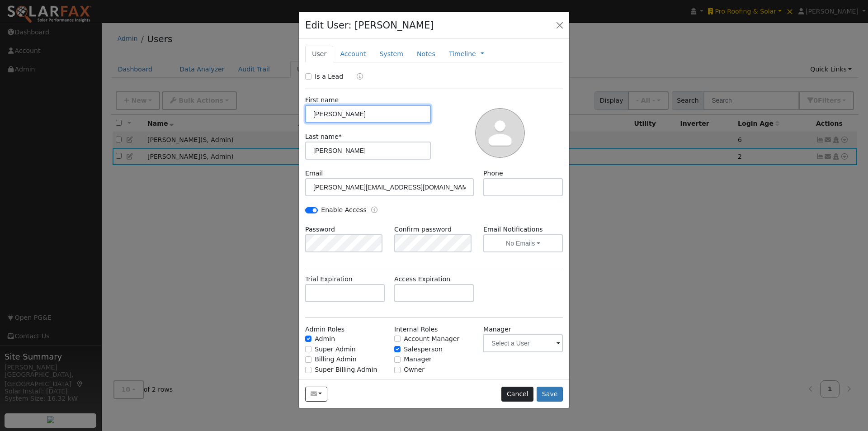  I want to click on label: Super Billing Admin, so click(346, 369).